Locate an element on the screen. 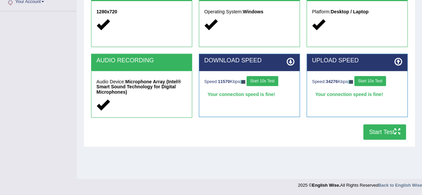  strong: English Wise. is located at coordinates (326, 185).